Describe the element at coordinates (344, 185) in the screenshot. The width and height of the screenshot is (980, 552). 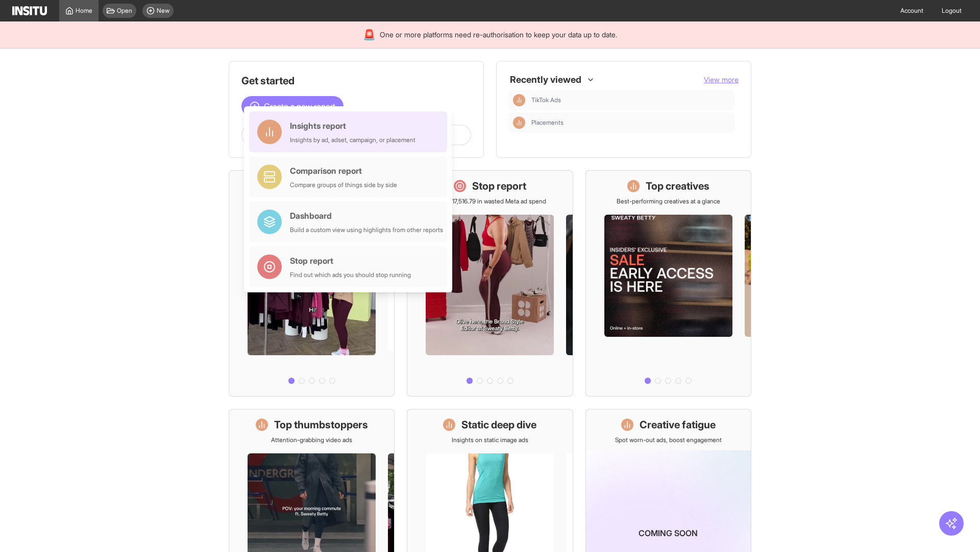
I see `div: Compare groups of things side by side` at that location.